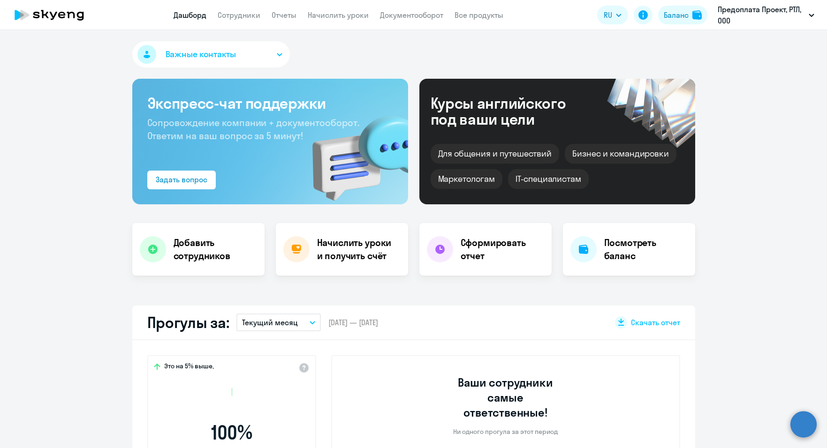 This screenshot has width=827, height=448. What do you see at coordinates (182, 180) in the screenshot?
I see `div: Задать вопрос` at bounding box center [182, 180].